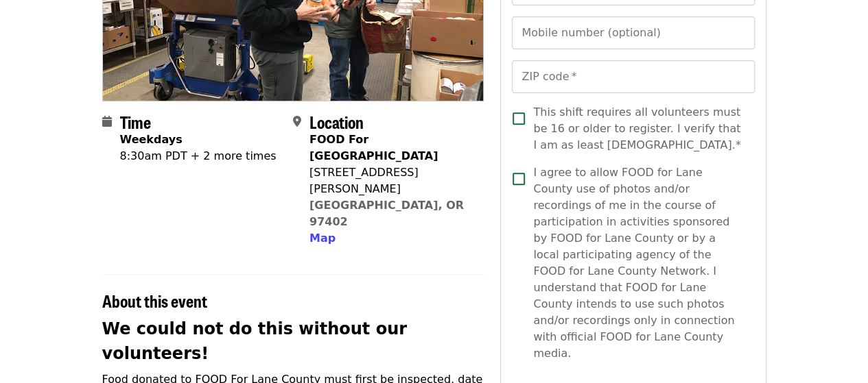  I want to click on span: About this event, so click(154, 300).